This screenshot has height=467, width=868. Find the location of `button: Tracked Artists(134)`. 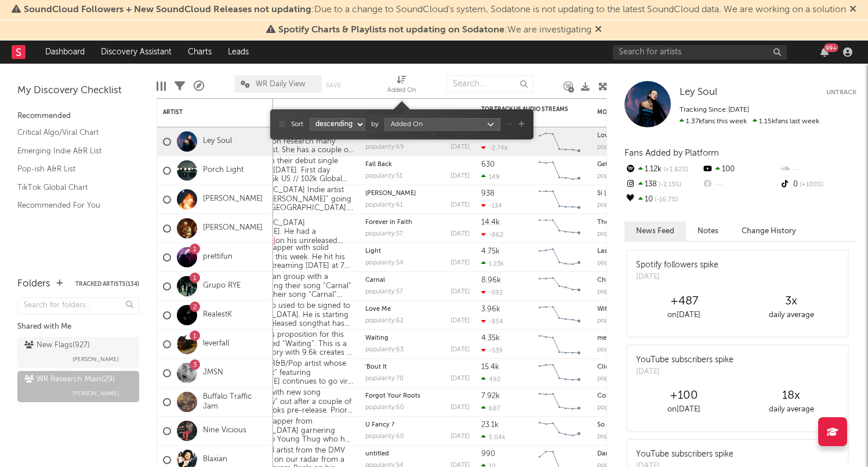

button: Tracked Artists(134) is located at coordinates (107, 284).